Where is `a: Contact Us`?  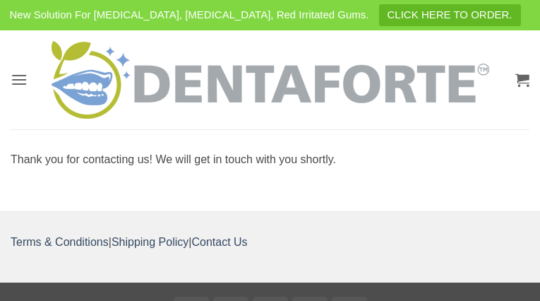 a: Contact Us is located at coordinates (219, 242).